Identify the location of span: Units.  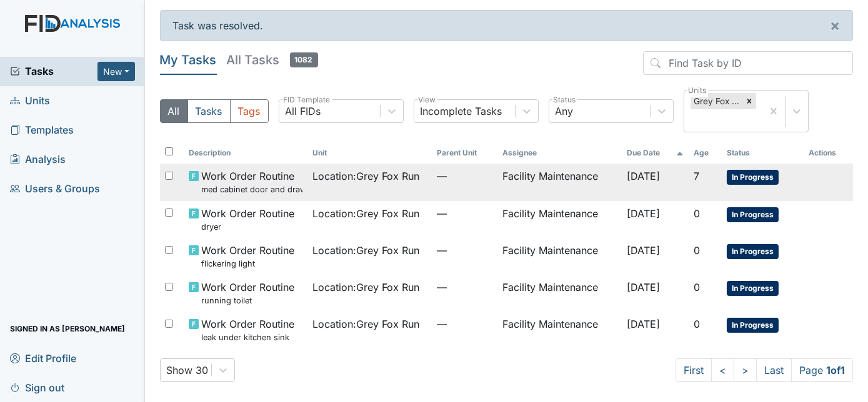
(30, 100).